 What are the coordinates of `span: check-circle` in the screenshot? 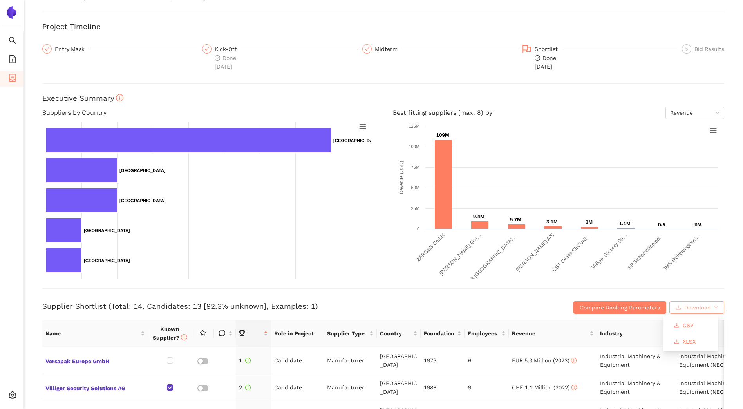 It's located at (538, 58).